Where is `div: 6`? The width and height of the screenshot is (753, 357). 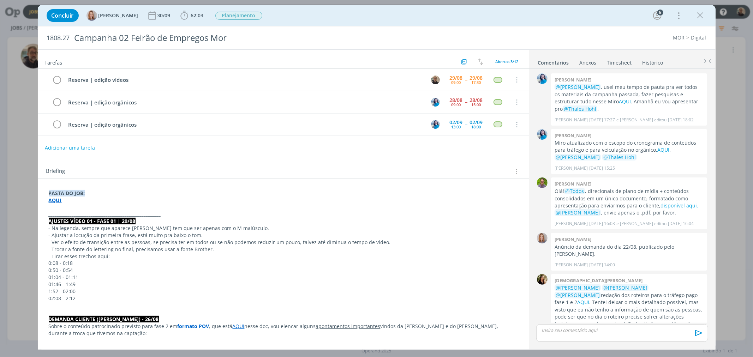
div: 6 is located at coordinates (660, 12).